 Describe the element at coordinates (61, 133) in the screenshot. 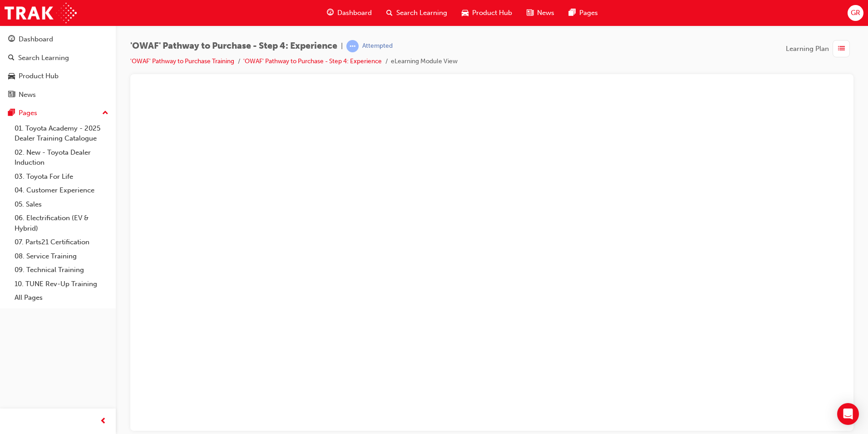

I see `a: 01. Toyota Academy - 2025 Dealer Training Catalogue` at that location.